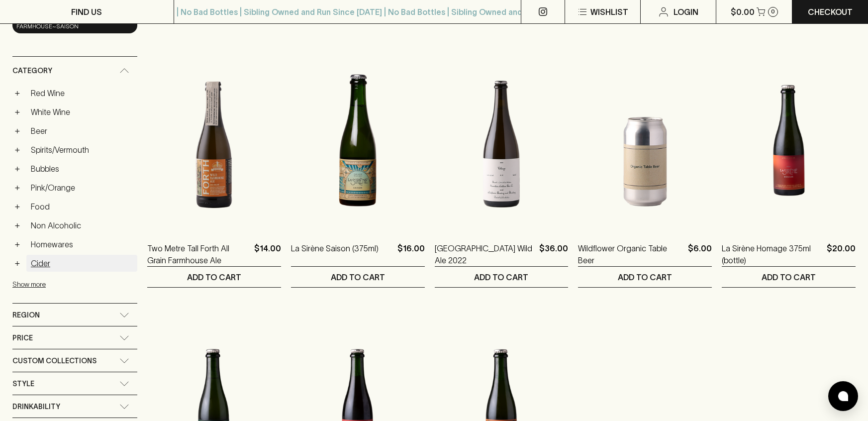  Describe the element at coordinates (82, 263) in the screenshot. I see `a: Cider` at that location.